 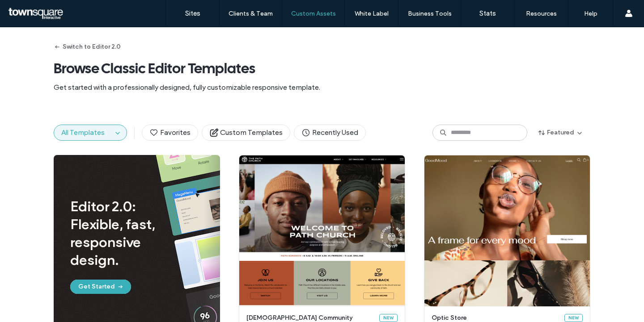 I want to click on span: Recently Used, so click(x=329, y=133).